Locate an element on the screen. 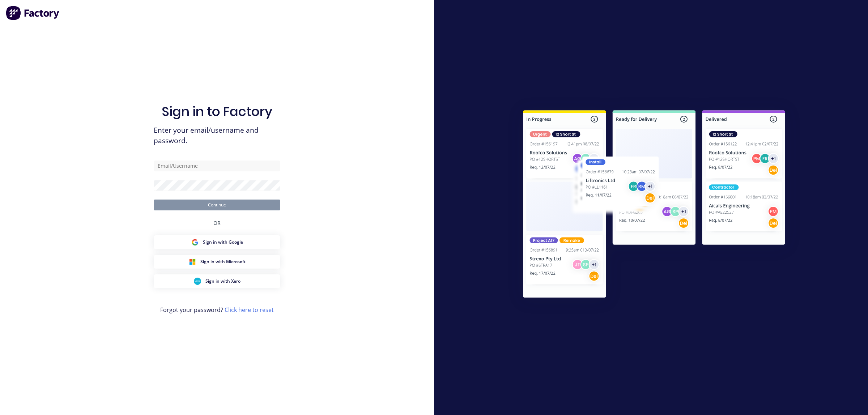 The height and width of the screenshot is (415, 868). span: Forgot your password? is located at coordinates (217, 310).